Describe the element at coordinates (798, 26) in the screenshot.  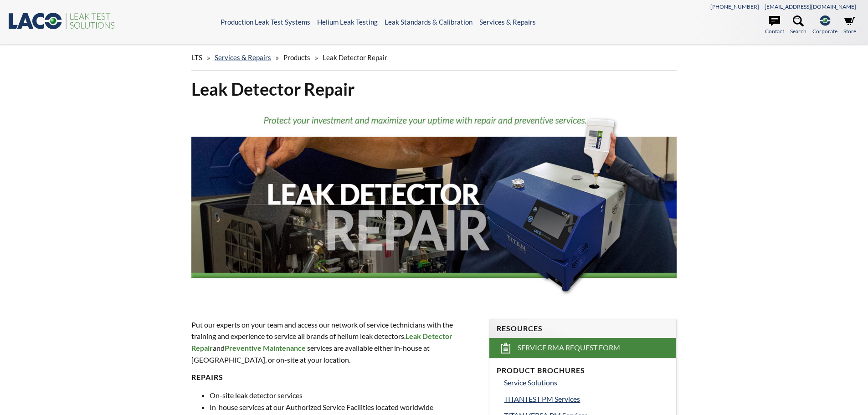
I see `a: Search` at that location.